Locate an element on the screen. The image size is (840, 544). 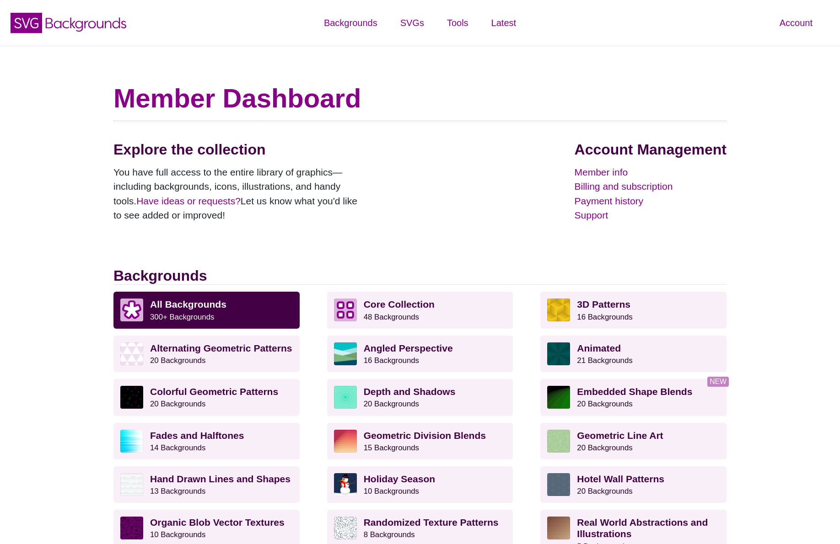
a: Support is located at coordinates (650, 215).